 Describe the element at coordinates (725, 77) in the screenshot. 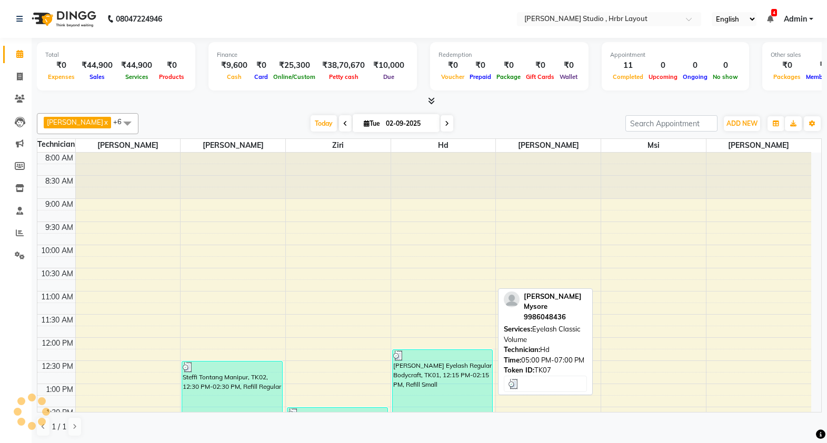

I see `span: No show` at that location.